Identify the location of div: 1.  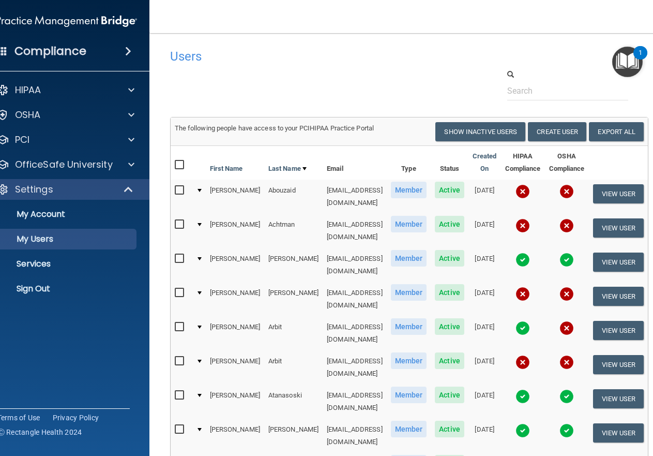
(640, 59).